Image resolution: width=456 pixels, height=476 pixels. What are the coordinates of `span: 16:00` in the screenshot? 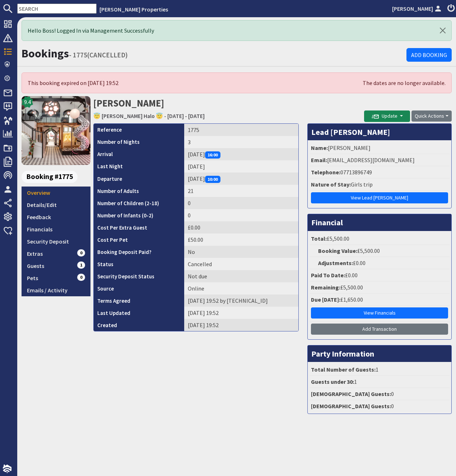 It's located at (213, 155).